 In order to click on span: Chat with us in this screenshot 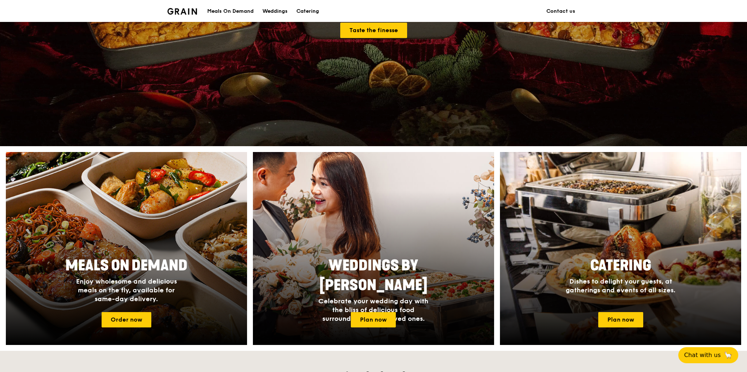, I will do `click(702, 355)`.